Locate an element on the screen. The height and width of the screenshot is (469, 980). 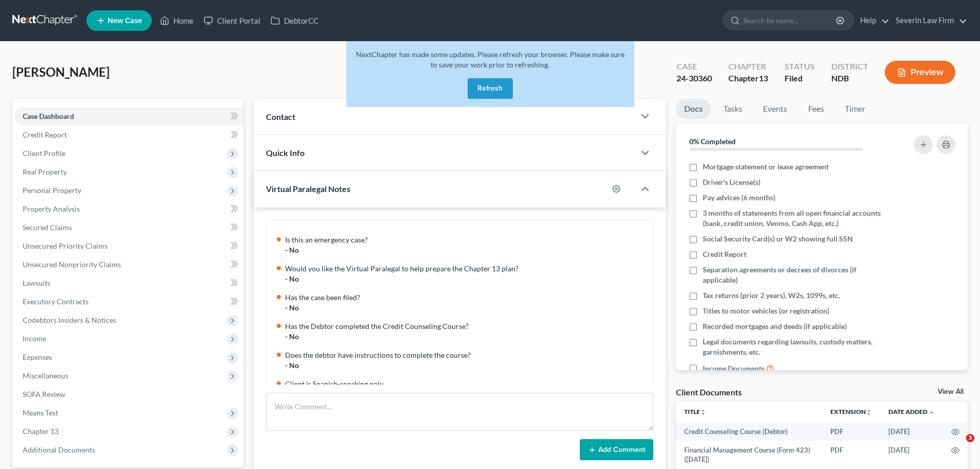
a: Extensionunfold_more is located at coordinates (851, 412).